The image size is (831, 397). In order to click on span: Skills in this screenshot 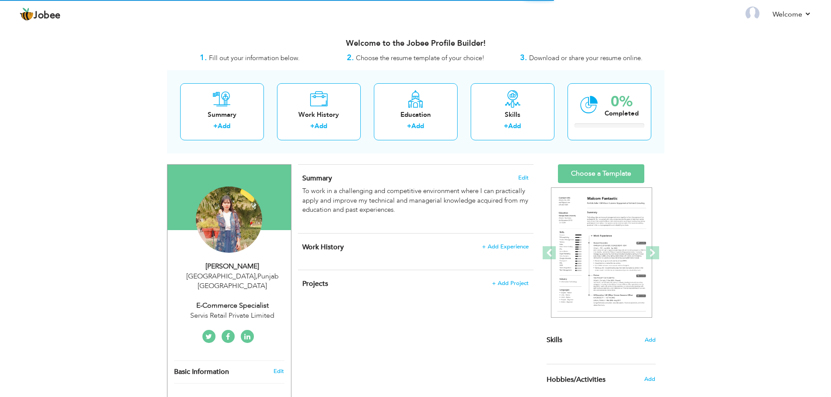, I will do `click(554, 340)`.